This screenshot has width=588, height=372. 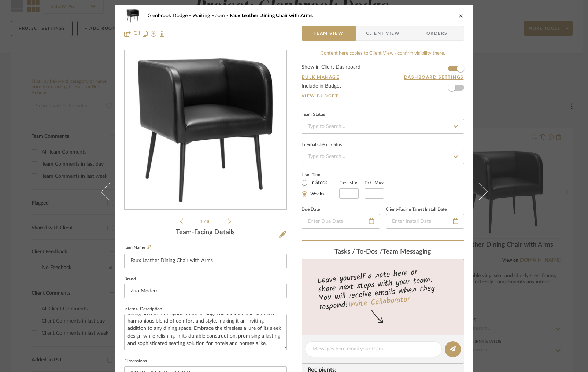 What do you see at coordinates (416, 210) in the screenshot?
I see `label: Client-Facing Target Install Date` at bounding box center [416, 210].